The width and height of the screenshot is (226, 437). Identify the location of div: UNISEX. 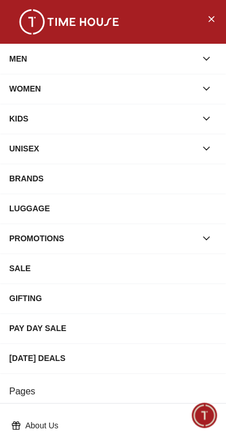
(102, 149).